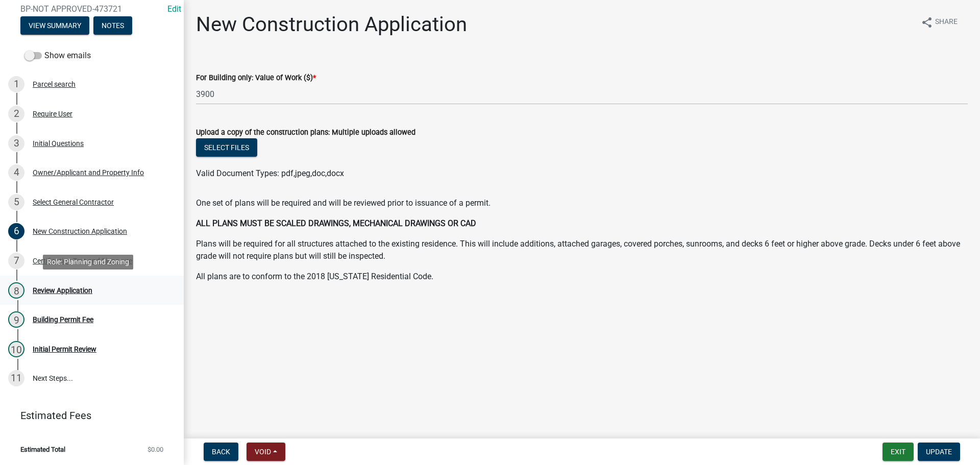 The height and width of the screenshot is (465, 980). What do you see at coordinates (54, 84) in the screenshot?
I see `div: Parcel search` at bounding box center [54, 84].